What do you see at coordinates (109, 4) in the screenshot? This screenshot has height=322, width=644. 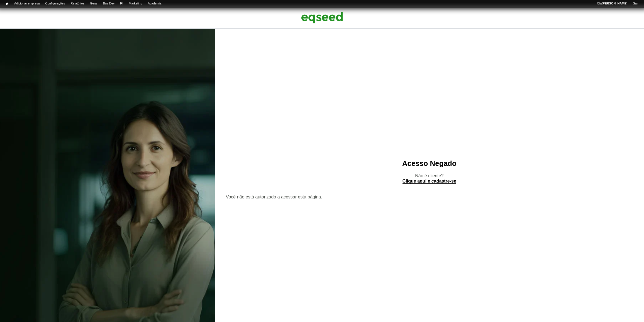 I see `a: Bus Dev` at bounding box center [109, 4].